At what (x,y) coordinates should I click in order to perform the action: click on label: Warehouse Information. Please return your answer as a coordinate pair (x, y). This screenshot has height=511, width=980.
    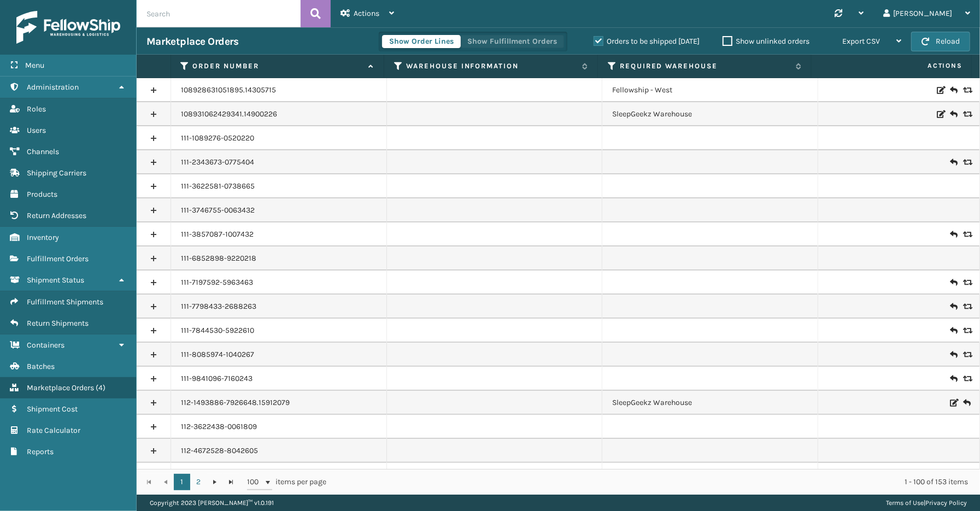
    Looking at the image, I should click on (491, 66).